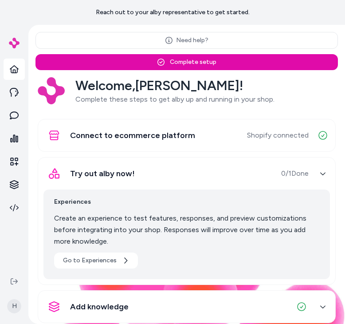 This screenshot has width=345, height=324. Describe the element at coordinates (187, 40) in the screenshot. I see `a: Need help?` at that location.